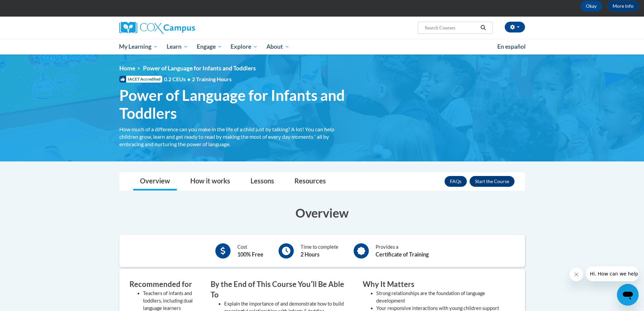 This screenshot has height=311, width=644. What do you see at coordinates (141, 79) in the screenshot?
I see `span: IACET Accredited` at bounding box center [141, 79].